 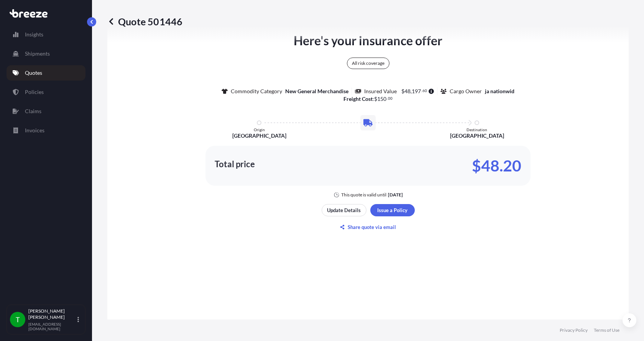 I want to click on a: Shipments, so click(x=46, y=54).